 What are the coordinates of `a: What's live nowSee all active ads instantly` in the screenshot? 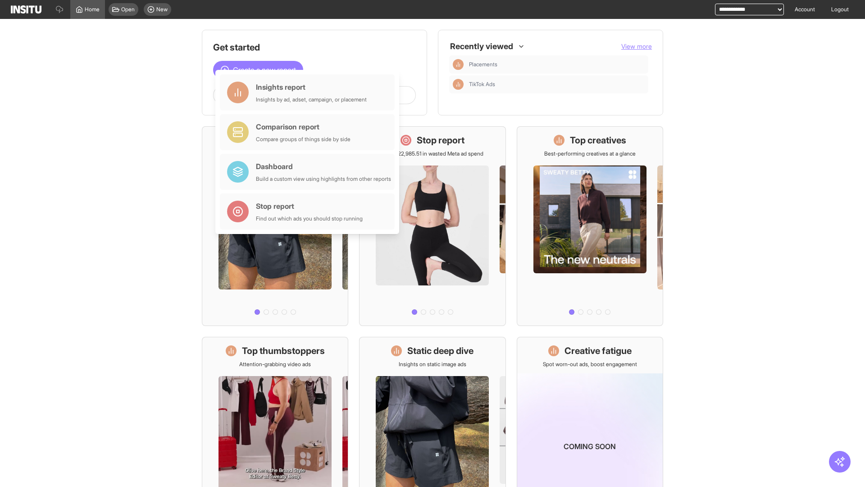 It's located at (275, 226).